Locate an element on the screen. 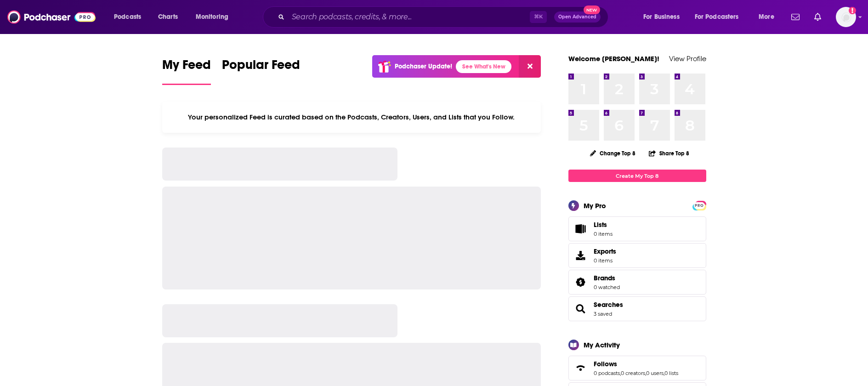 The height and width of the screenshot is (386, 868). span: PRO is located at coordinates (699, 205).